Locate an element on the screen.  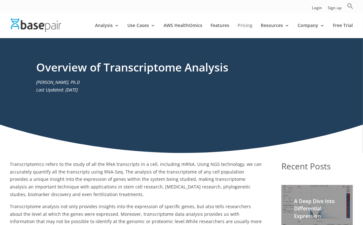
a: Use Cases is located at coordinates (141, 30).